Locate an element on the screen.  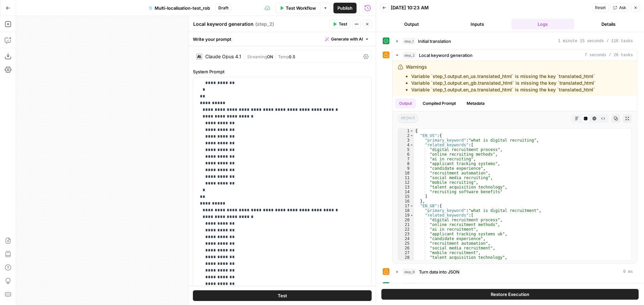
li: Variable `step_1.output.en_us.translated_html` is missing the key `translated_html` is located at coordinates (503, 77).